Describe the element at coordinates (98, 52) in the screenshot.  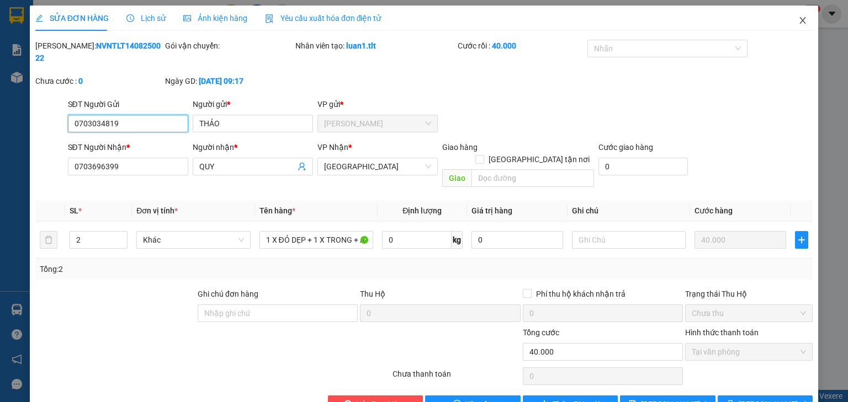
I see `b: NVNTLT1408250022` at that location.